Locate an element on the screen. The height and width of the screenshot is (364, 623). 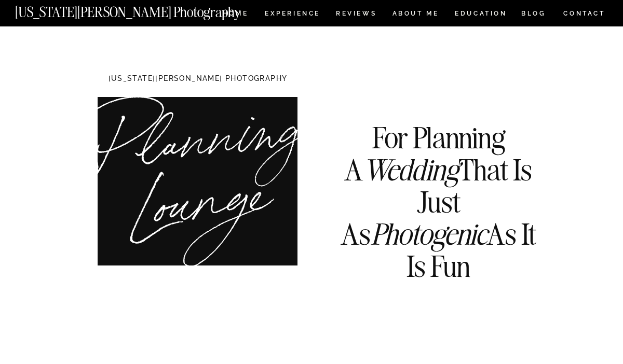
a: REVIEWS is located at coordinates (355, 15).